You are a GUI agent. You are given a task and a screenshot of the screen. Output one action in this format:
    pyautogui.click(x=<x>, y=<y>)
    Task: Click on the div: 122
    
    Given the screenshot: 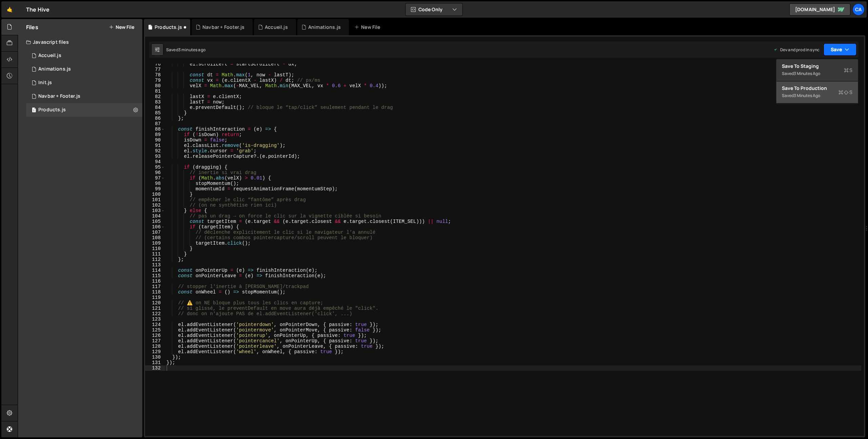 What is the action you would take?
    pyautogui.click(x=155, y=314)
    